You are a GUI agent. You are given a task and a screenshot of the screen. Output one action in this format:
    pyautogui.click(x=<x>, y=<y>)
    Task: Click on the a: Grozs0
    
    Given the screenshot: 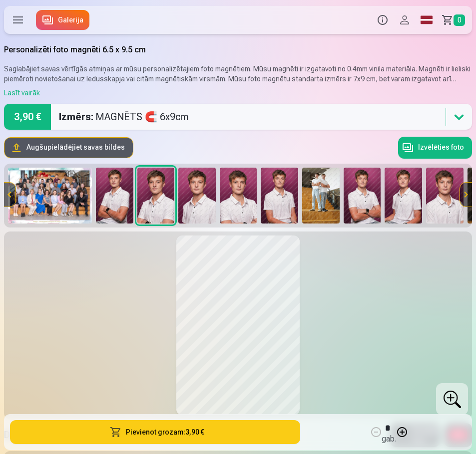 What is the action you would take?
    pyautogui.click(x=454, y=20)
    